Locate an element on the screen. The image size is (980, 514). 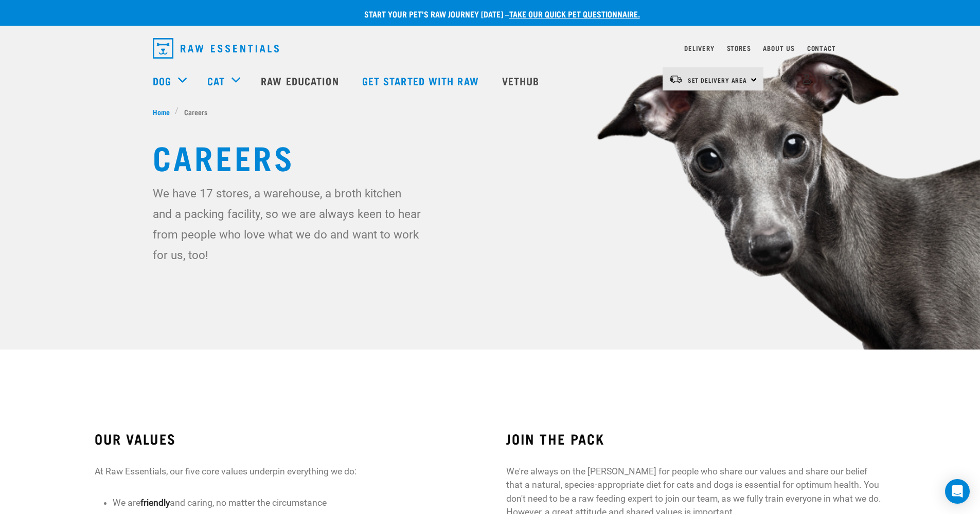
a: Raw Education is located at coordinates (301, 81).